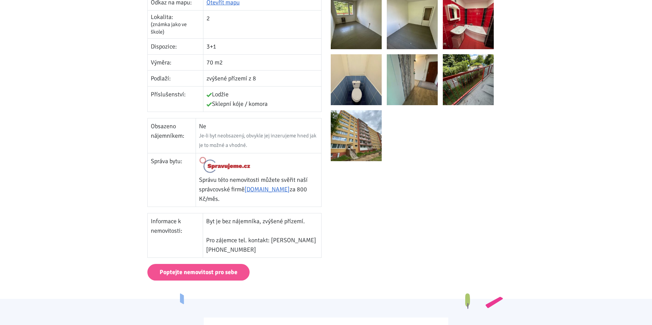  What do you see at coordinates (175, 62) in the screenshot?
I see `td: Výměra:` at bounding box center [175, 62].